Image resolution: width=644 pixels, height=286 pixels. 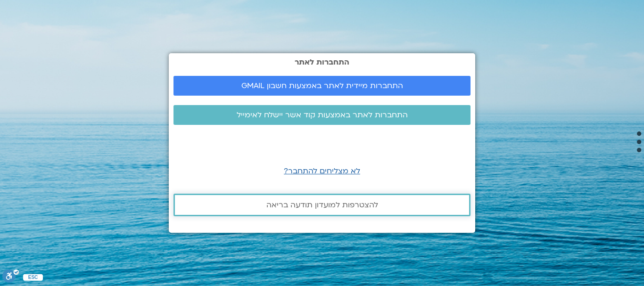 I want to click on a: התחברות לאתר באמצעות קוד אשר יישלח לאימייל, so click(x=322, y=115).